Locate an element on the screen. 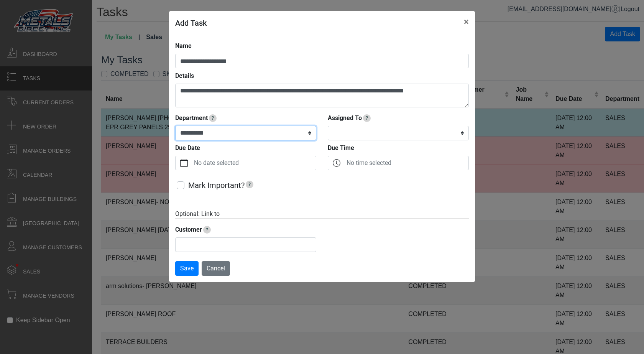 The height and width of the screenshot is (354, 644). label: Mark Important? is located at coordinates (222, 185).